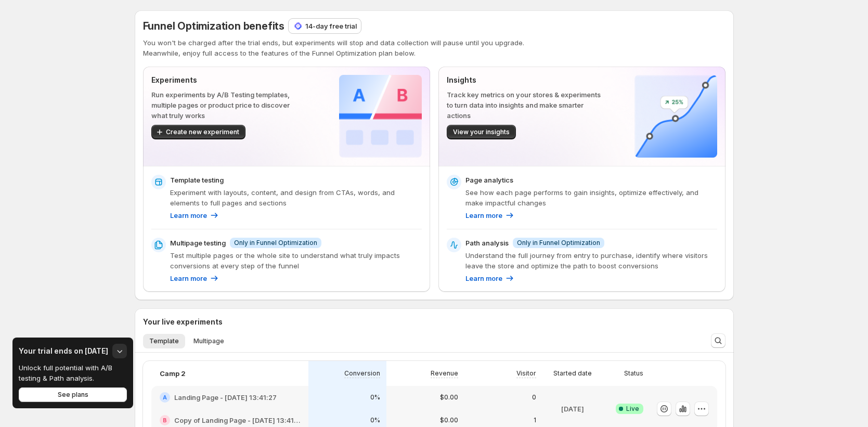  What do you see at coordinates (526, 373) in the screenshot?
I see `p: Visitor` at bounding box center [526, 373].